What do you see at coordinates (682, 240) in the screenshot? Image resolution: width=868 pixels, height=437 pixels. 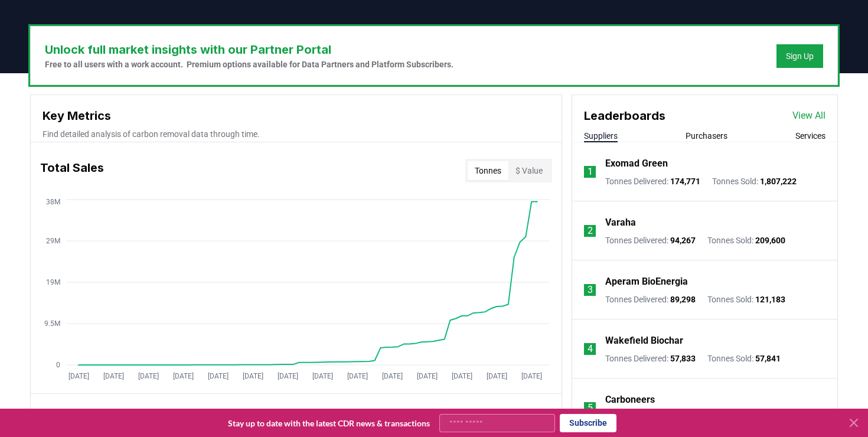 I see `span: 94,267` at bounding box center [682, 240].